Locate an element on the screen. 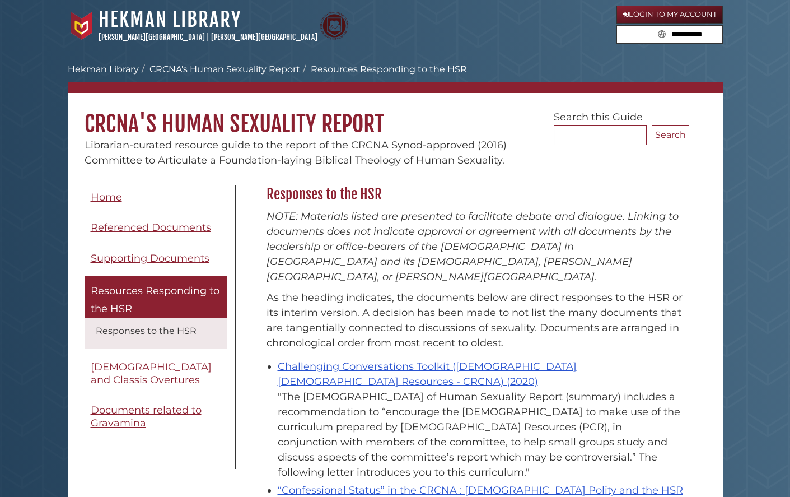  em: NOTE: Materials listed are presented to facilitate debate and dialogue. Linking to documents does... is located at coordinates (473, 246).